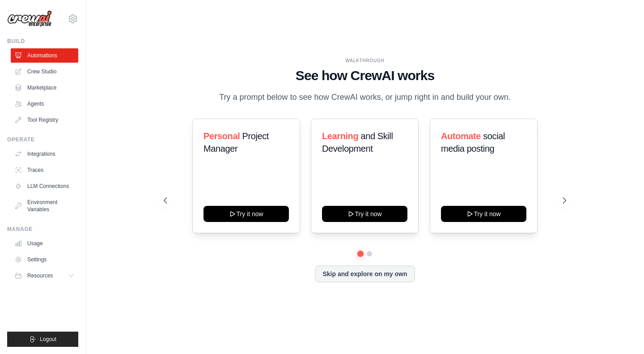  I want to click on a: LLM Connections, so click(44, 186).